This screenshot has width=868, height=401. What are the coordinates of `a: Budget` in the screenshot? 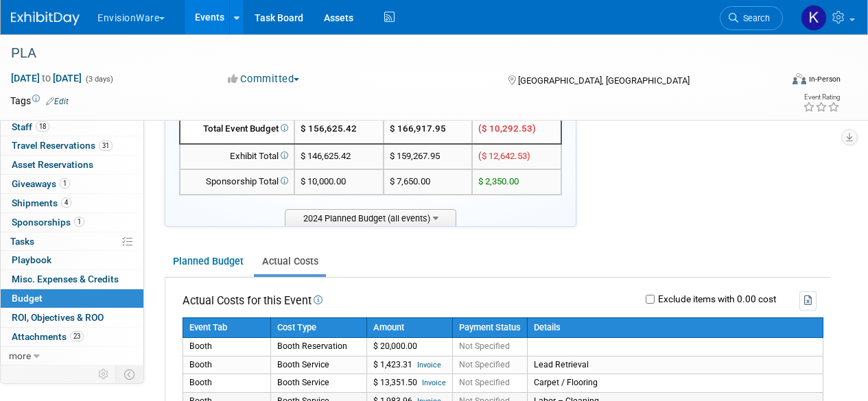 It's located at (72, 298).